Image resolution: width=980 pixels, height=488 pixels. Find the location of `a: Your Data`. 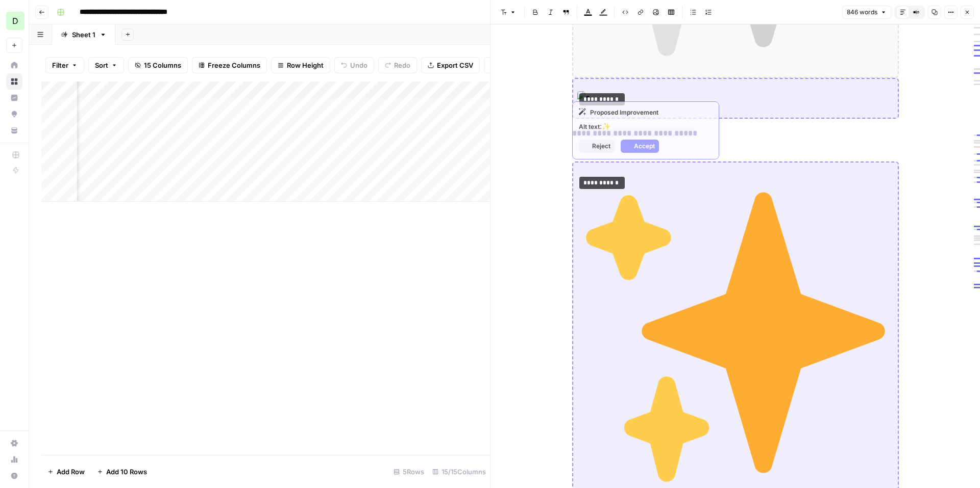

a: Your Data is located at coordinates (14, 131).